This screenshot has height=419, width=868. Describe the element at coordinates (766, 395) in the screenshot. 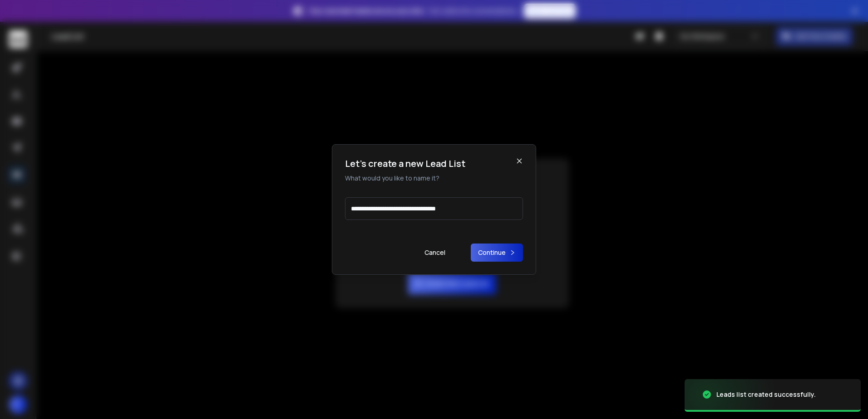

I see `div: Leads list created successfully.` at that location.